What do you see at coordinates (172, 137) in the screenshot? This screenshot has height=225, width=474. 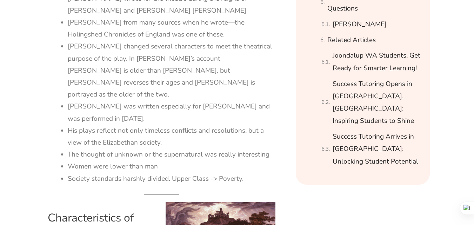 I see `li: His plays reflect not only timeless conflicts and resolutions, but a view of the Elizabethan soci...` at bounding box center [172, 137].